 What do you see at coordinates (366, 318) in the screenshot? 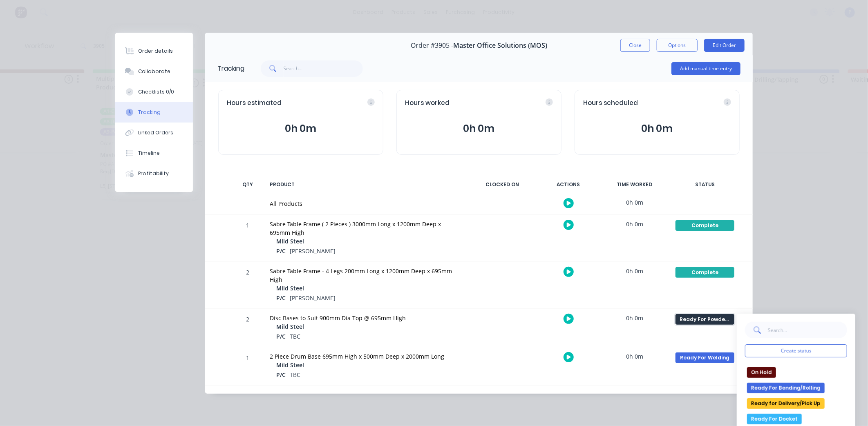
I see `div: Disc Bases to Suit 900mm Dia Top @ 695mm High` at bounding box center [366, 318].